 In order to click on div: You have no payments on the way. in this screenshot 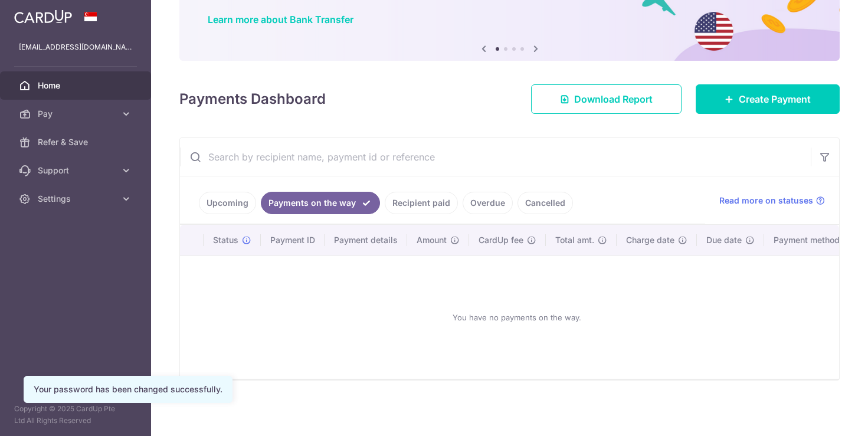, I will do `click(517, 317)`.